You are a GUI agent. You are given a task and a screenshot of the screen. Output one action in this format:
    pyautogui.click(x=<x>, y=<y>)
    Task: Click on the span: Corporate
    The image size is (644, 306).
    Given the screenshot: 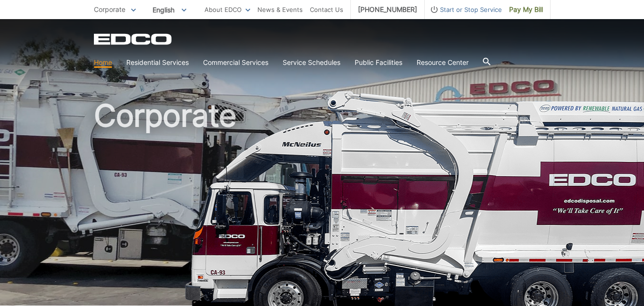 What is the action you would take?
    pyautogui.click(x=110, y=9)
    